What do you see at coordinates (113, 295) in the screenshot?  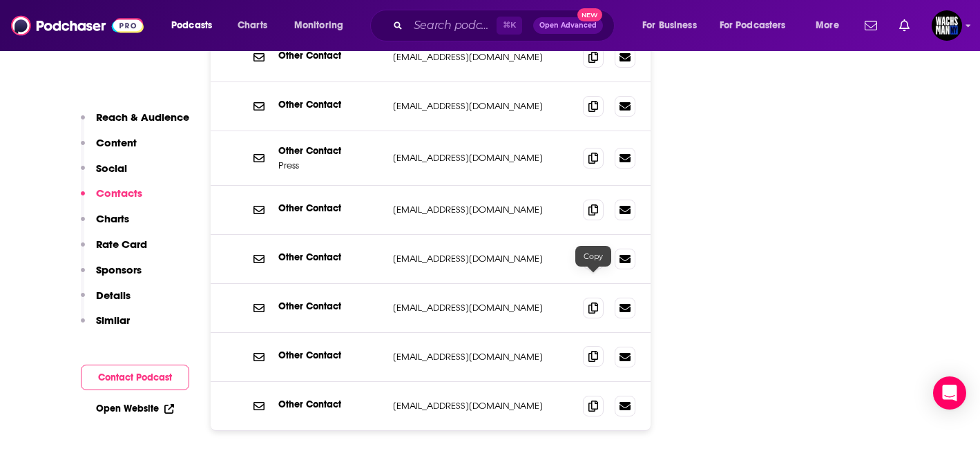 I see `p: Details` at bounding box center [113, 295].